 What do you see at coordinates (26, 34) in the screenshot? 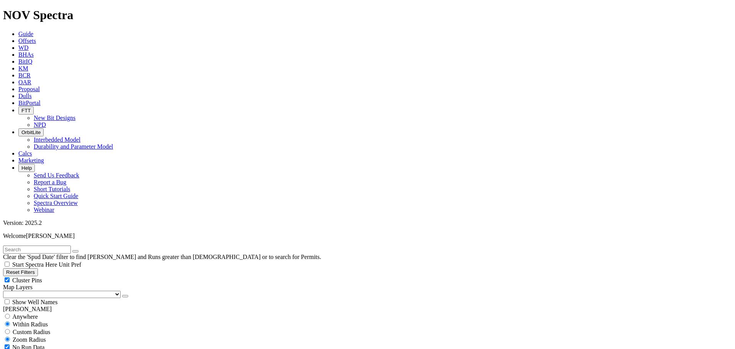
I see `a: Guide` at bounding box center [26, 34].